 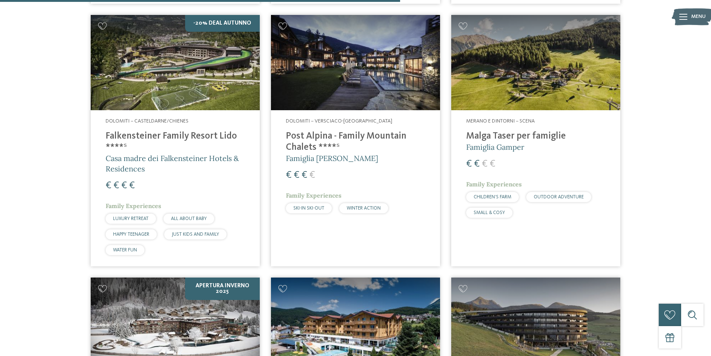 I want to click on span: HAPPY TEENAGER, so click(x=131, y=234).